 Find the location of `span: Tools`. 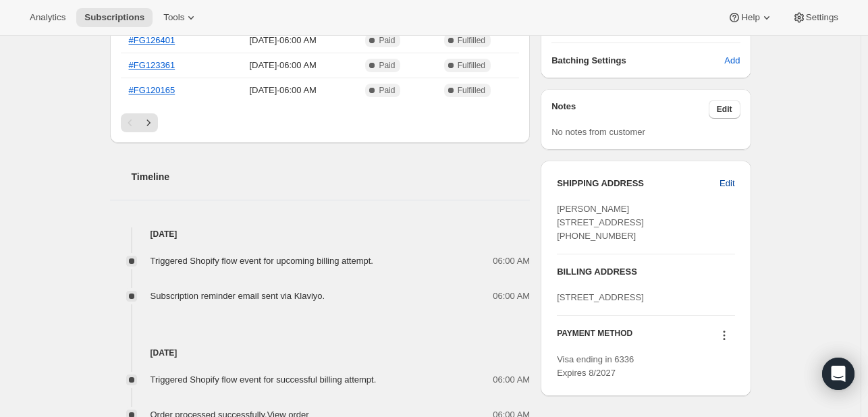

span: Tools is located at coordinates (173, 17).